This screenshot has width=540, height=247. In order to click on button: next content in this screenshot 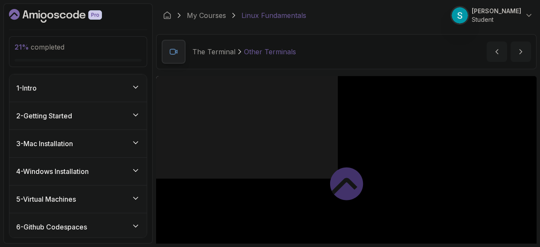, I will do `click(521, 52)`.